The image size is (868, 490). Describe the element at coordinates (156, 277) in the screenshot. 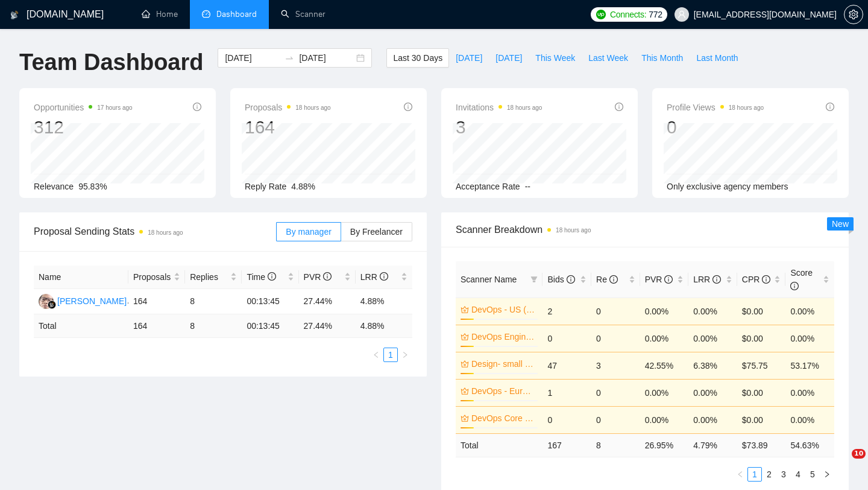

I see `th: Proposals` at that location.